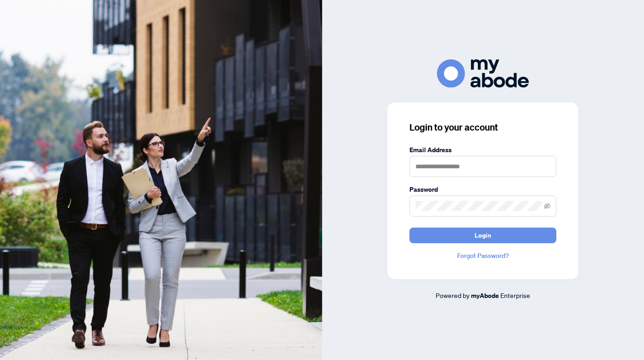  Describe the element at coordinates (485, 296) in the screenshot. I see `a: myAbode` at that location.